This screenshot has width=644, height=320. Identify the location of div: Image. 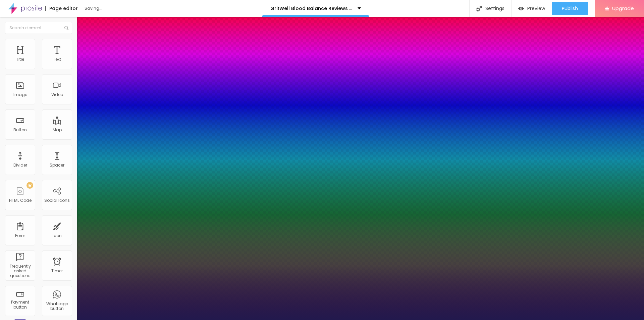
(20, 95).